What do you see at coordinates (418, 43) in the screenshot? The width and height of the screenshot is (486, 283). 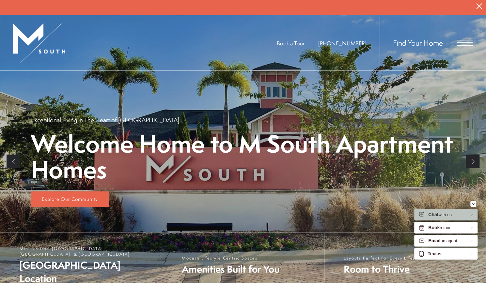 I see `a: Find Your Home` at bounding box center [418, 43].